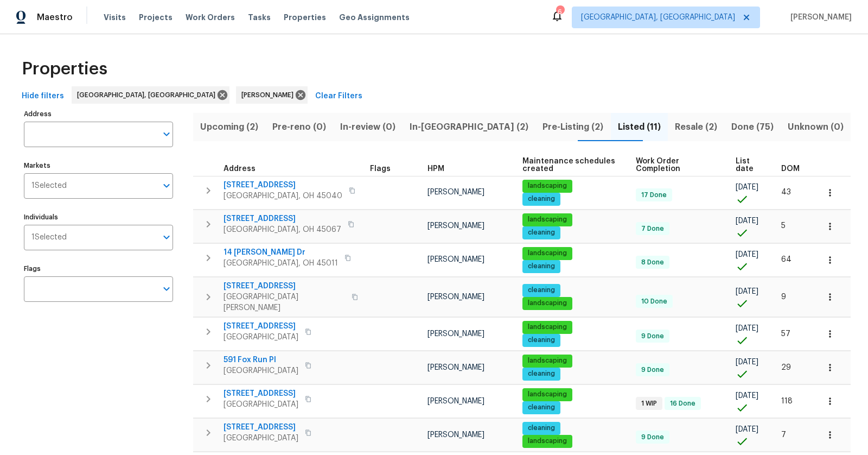 This screenshot has width=868, height=455. Describe the element at coordinates (653, 228) in the screenshot. I see `span: 7 Done` at that location.